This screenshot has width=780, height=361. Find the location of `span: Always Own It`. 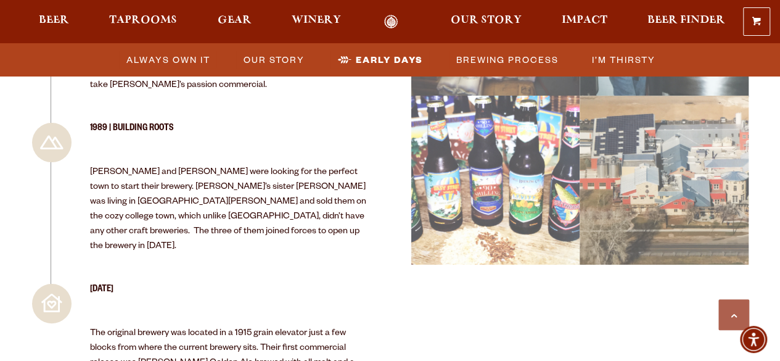

span: Always Own It is located at coordinates (168, 59).